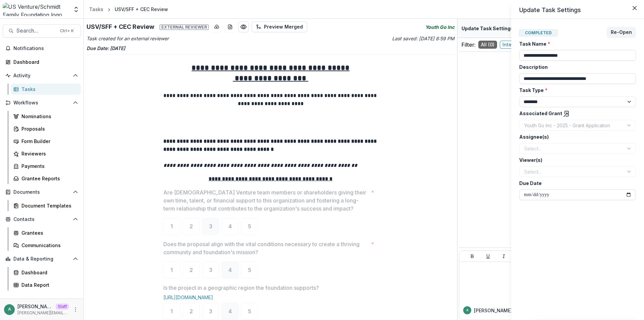 The width and height of the screenshot is (644, 320). What do you see at coordinates (576, 160) in the screenshot?
I see `label: Viewer(s)` at bounding box center [576, 160].